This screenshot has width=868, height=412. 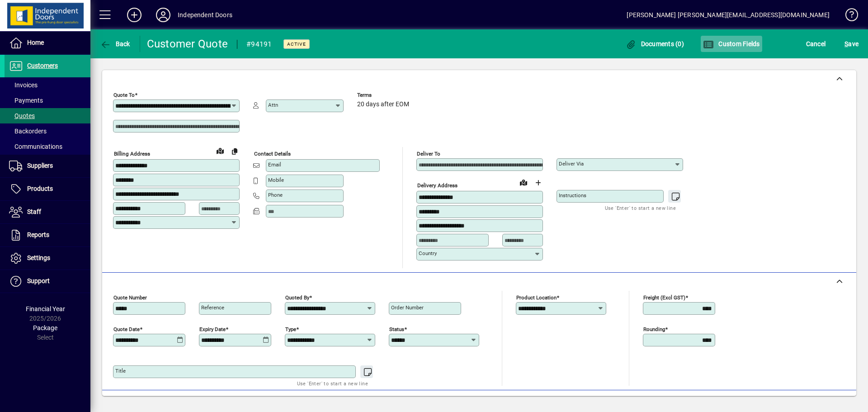 I want to click on span: S, so click(x=846, y=44).